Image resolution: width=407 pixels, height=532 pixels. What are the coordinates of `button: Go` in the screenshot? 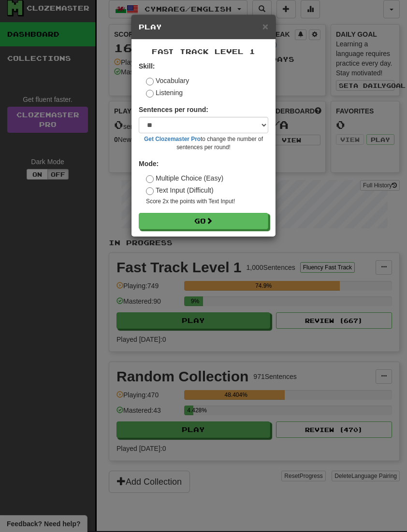 It's located at (204, 221).